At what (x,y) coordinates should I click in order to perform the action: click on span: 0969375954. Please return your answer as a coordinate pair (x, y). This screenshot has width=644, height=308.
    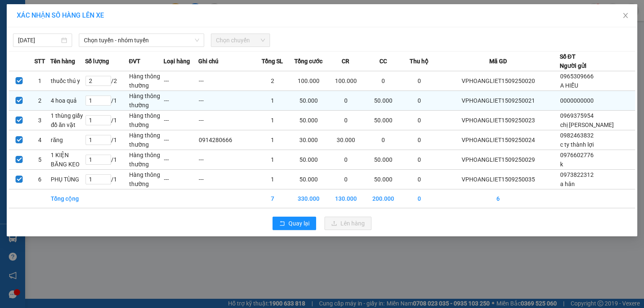
    Looking at the image, I should click on (577, 116).